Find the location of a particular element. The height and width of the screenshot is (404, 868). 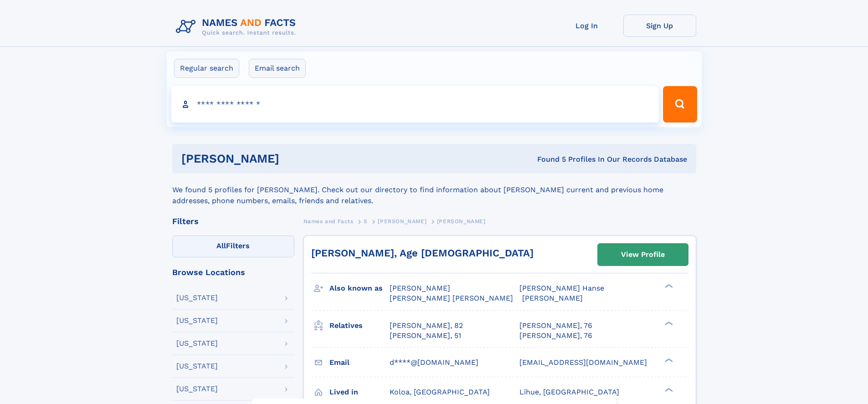

label: Regular search is located at coordinates (207, 68).